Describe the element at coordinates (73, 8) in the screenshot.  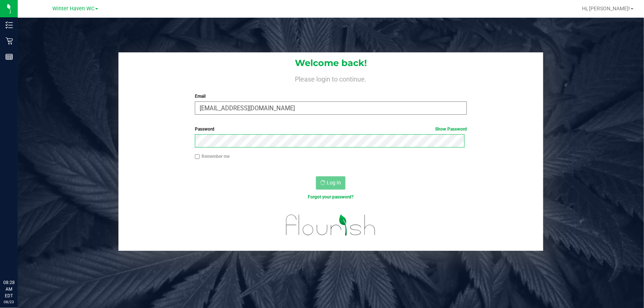
I see `span: Winter Haven WC` at that location.